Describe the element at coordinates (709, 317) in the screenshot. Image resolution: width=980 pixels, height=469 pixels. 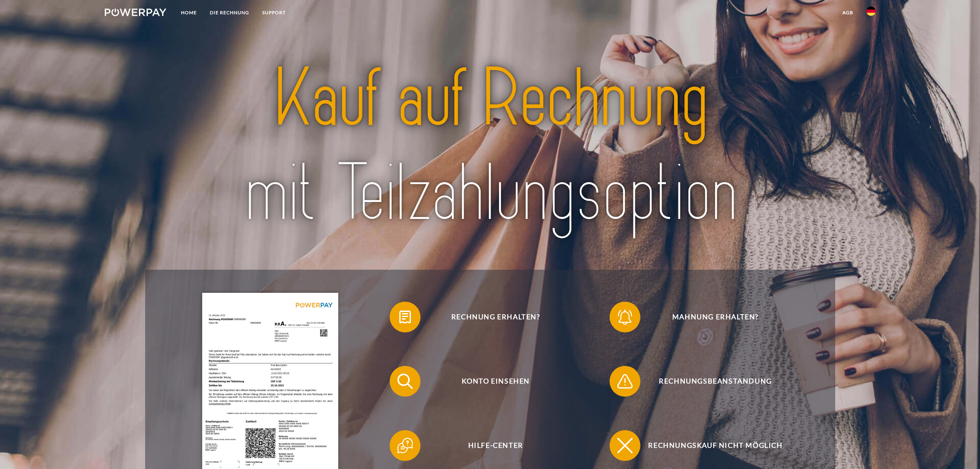
I see `a: Mahnung erhalten?` at that location.